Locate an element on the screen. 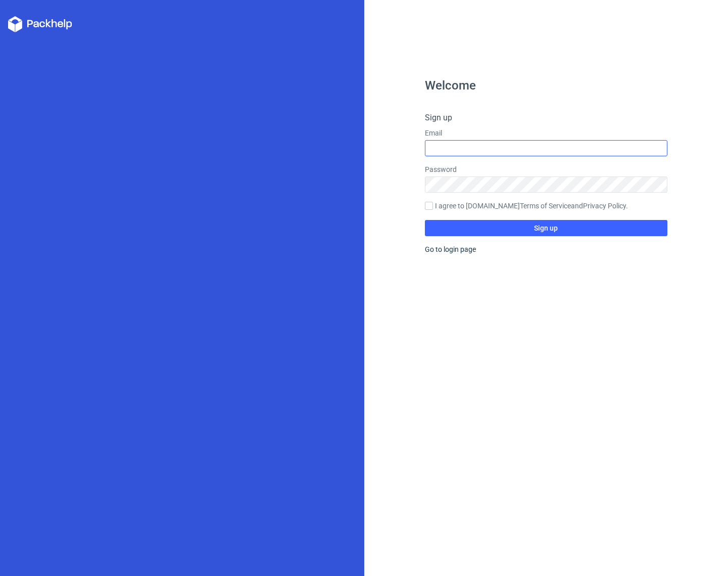 The image size is (728, 576). label: Email is located at coordinates (546, 133).